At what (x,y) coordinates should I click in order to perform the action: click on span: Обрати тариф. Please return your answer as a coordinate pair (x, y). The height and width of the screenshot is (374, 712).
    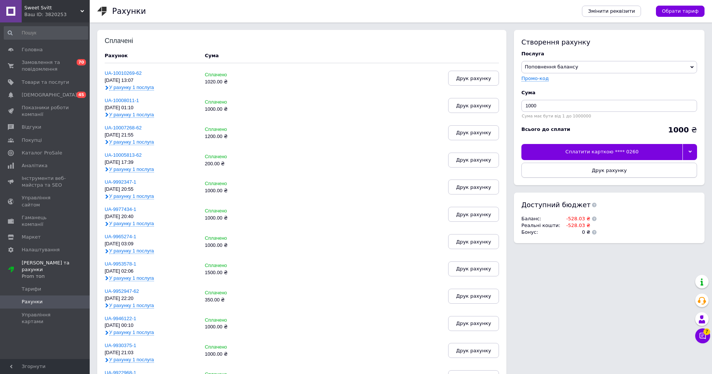
    Looking at the image, I should click on (680, 11).